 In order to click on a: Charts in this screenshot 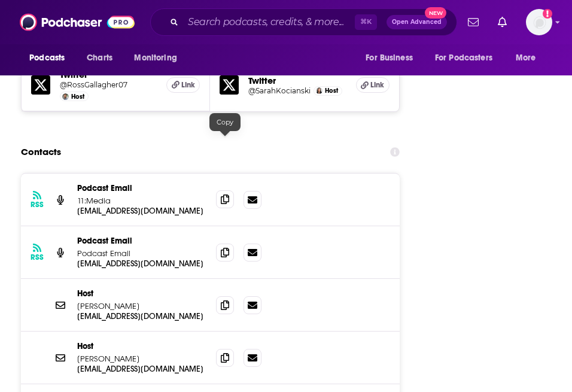, I will do `click(99, 58)`.